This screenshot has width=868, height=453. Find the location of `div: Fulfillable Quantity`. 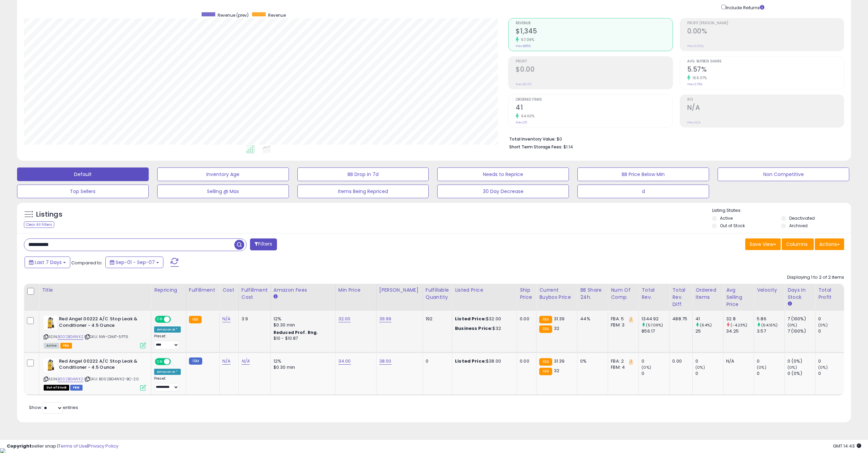

div: Fulfillable Quantity is located at coordinates (437, 293).